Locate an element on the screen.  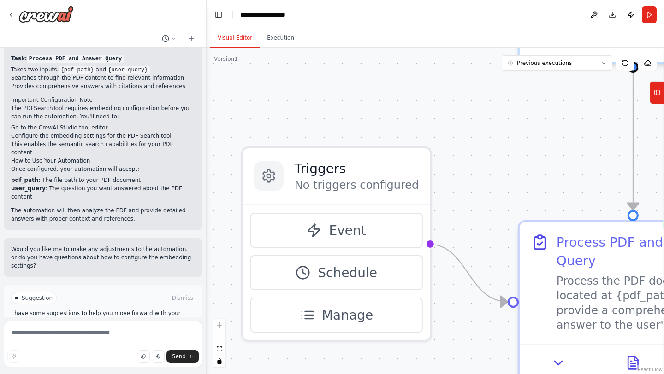
div: TriggersNo triggers configuredEventScheduleManage is located at coordinates (336, 244).